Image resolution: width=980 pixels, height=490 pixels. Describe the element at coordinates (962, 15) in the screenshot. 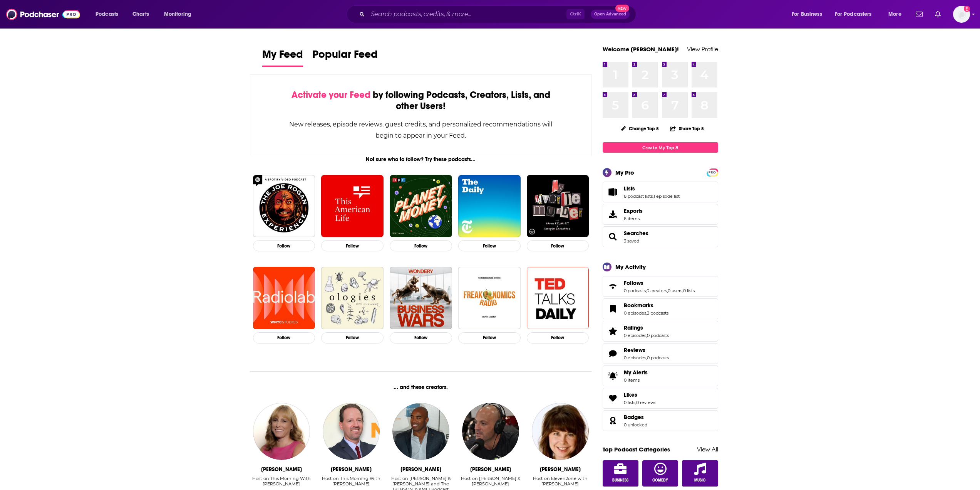

I see `span: Logged in as gabrielle.gantz` at that location.